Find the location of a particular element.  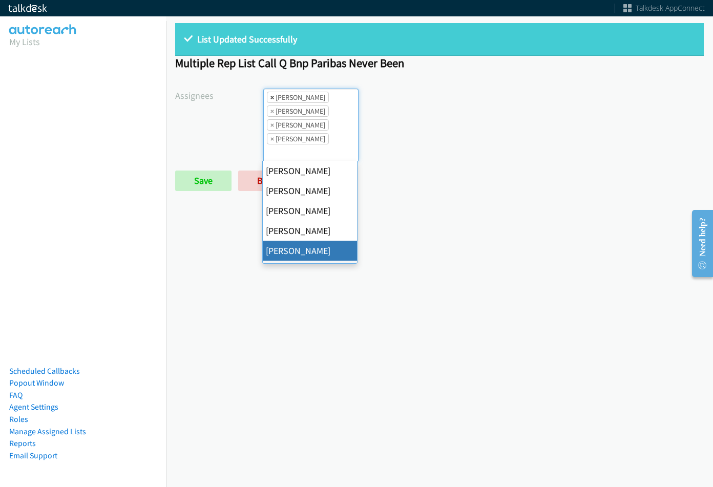

input: Save is located at coordinates (203, 181).